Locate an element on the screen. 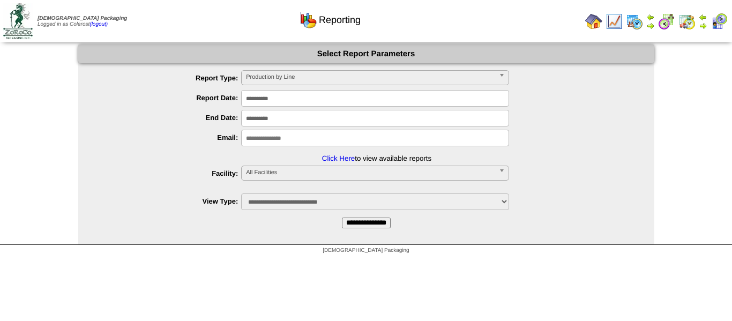 The image size is (732, 321). label: End Date: is located at coordinates (170, 117).